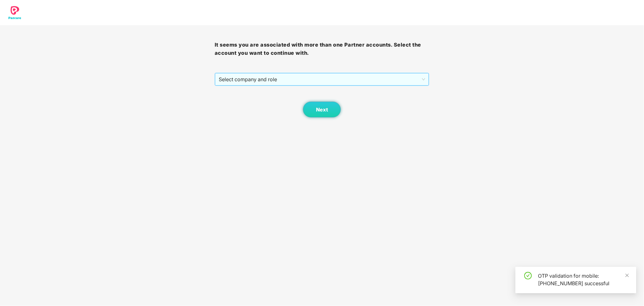 The image size is (644, 306). I want to click on span: Select company and role, so click(322, 79).